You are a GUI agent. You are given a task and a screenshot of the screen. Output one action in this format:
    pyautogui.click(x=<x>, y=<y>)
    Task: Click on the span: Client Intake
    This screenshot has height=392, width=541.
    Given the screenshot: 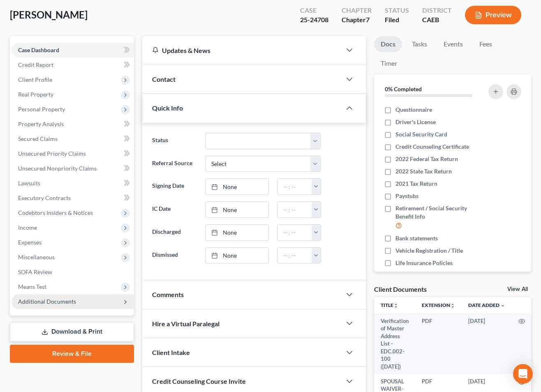 What is the action you would take?
    pyautogui.click(x=171, y=352)
    